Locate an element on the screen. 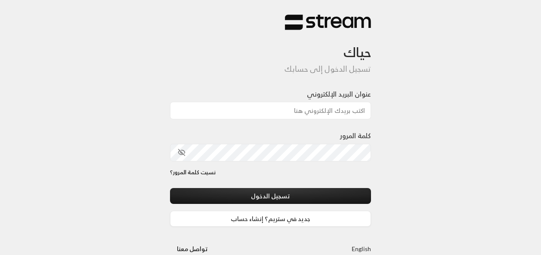 This screenshot has width=541, height=255. button: تسجيل الدخول is located at coordinates (270, 196).